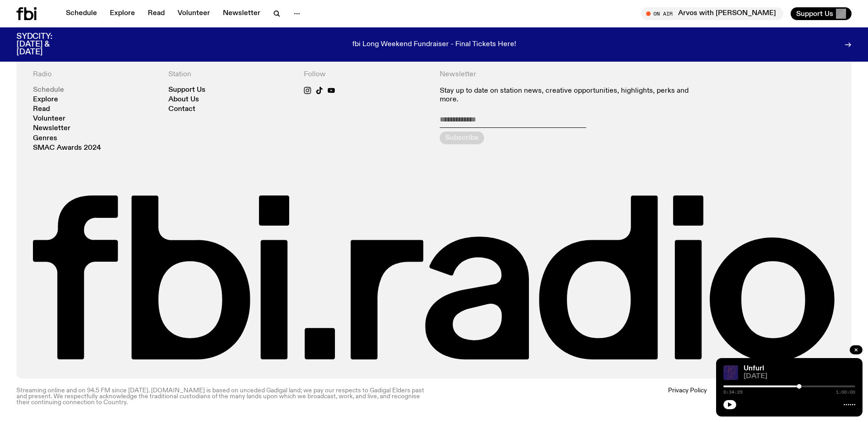 The width and height of the screenshot is (868, 422). Describe the element at coordinates (845, 393) in the screenshot. I see `span: 1:00:00` at that location.